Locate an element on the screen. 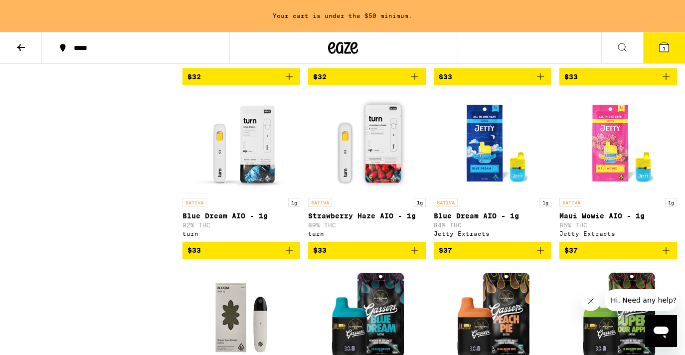 The image size is (685, 355). span: 1 is located at coordinates (664, 48).